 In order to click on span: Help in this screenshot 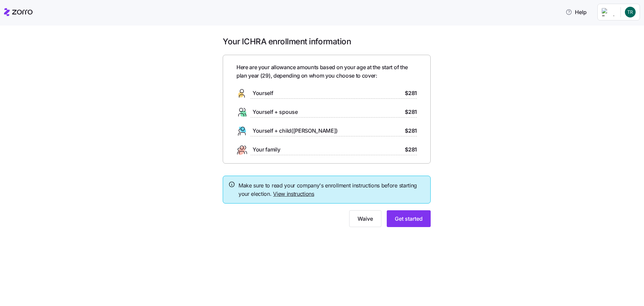, I will do `click(576, 12)`.